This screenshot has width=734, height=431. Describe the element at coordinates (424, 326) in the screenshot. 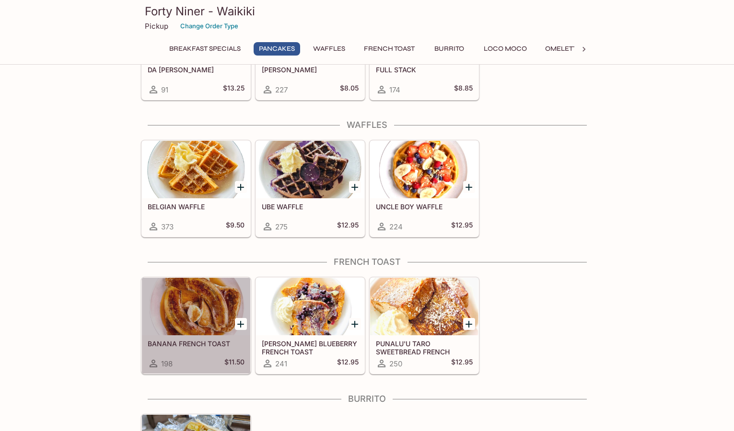

I see `a: PUNALU'U TARO SWEETBREAD FRENCH TOAST250$12.95` at that location.